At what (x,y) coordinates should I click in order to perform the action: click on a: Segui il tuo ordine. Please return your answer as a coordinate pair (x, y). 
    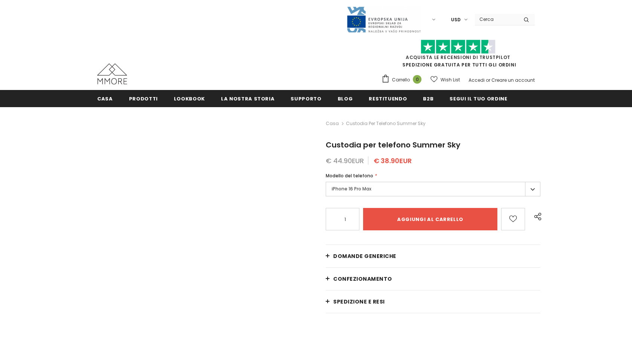
    Looking at the image, I should click on (478, 98).